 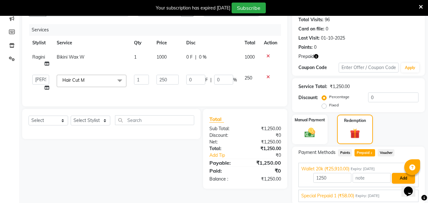 What do you see at coordinates (334, 105) in the screenshot?
I see `label: Fixed` at bounding box center [334, 105].